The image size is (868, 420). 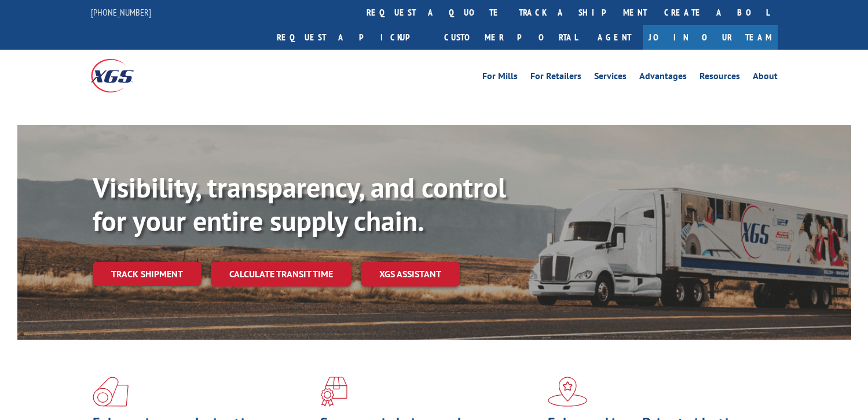 I want to click on a: XGS ASSISTANT, so click(x=410, y=274).